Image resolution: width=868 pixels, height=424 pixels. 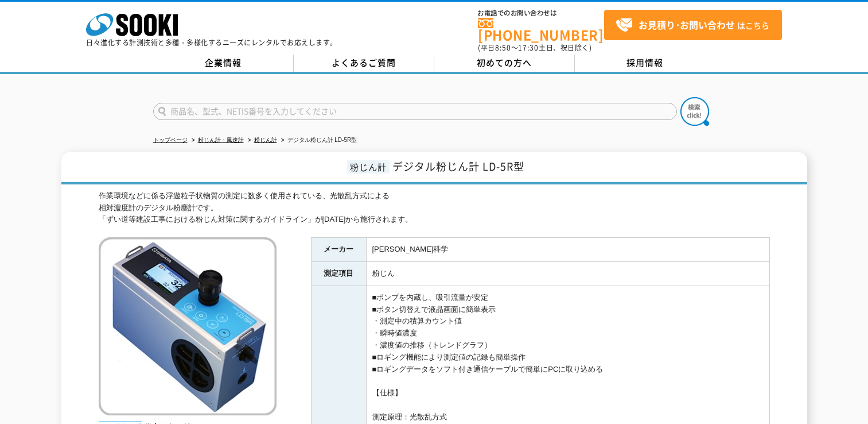 What do you see at coordinates (692, 26) in the screenshot?
I see `span: はこちら` at bounding box center [692, 26].